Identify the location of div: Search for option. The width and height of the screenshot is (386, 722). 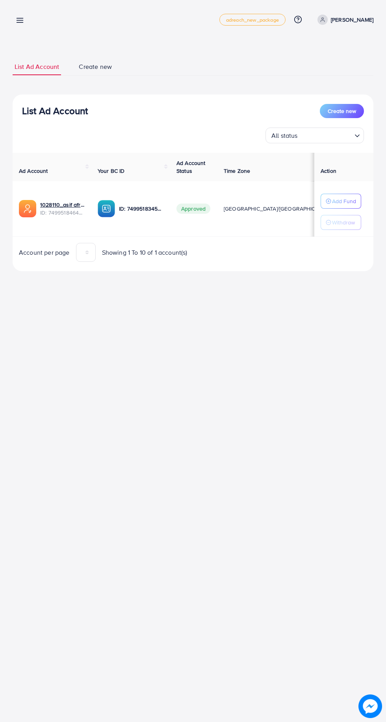
(315, 136).